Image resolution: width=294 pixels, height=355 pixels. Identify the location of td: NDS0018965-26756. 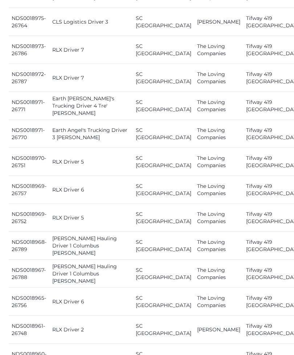
(29, 302).